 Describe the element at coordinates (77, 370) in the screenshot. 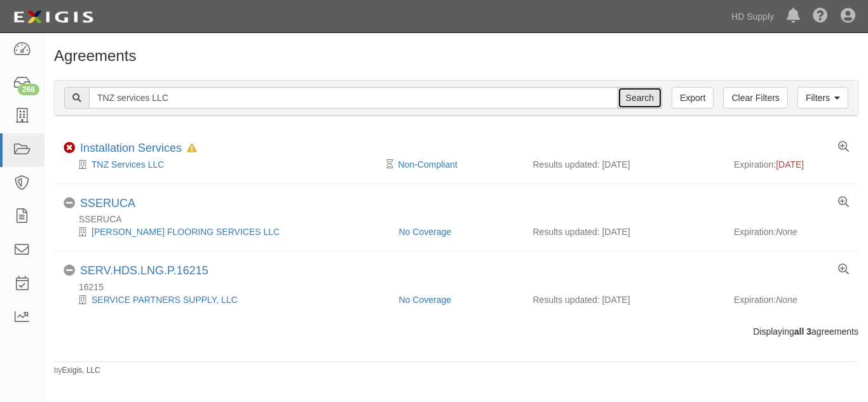

I see `small: by` at that location.